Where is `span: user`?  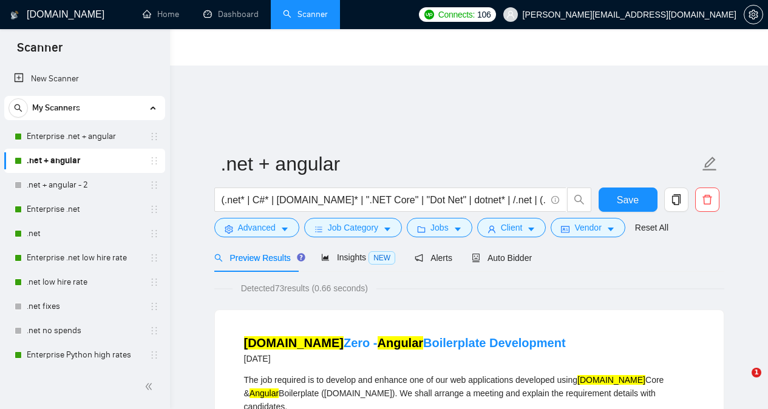 span: user is located at coordinates (491, 229).